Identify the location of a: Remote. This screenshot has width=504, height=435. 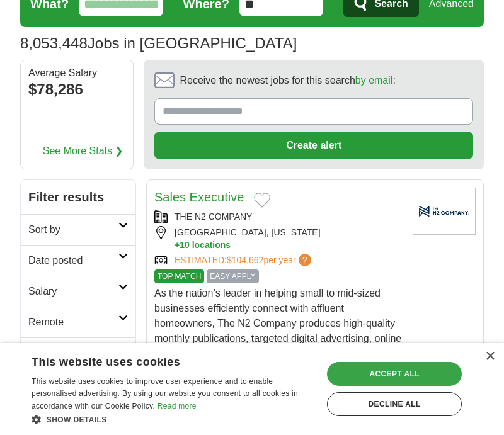
(78, 321).